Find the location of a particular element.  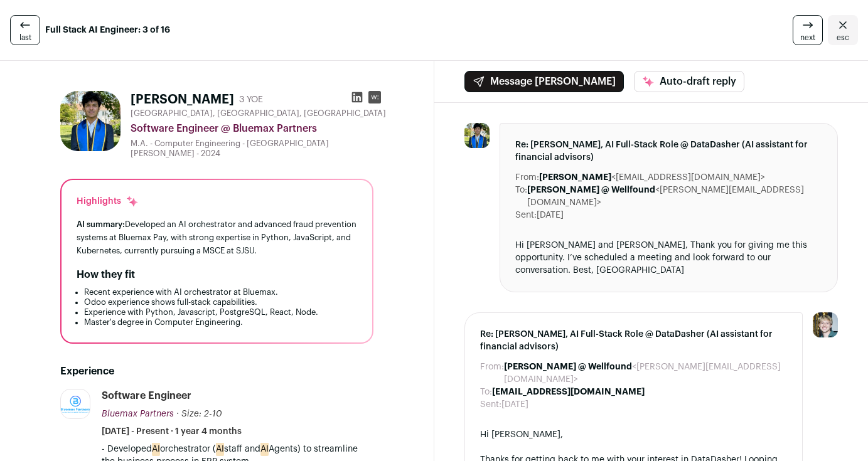

div: Highlights is located at coordinates (107, 202).